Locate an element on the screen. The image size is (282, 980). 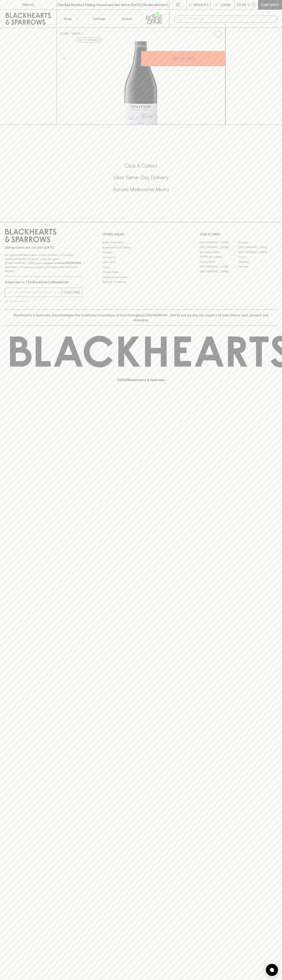
p: Stores is located at coordinates (127, 19).